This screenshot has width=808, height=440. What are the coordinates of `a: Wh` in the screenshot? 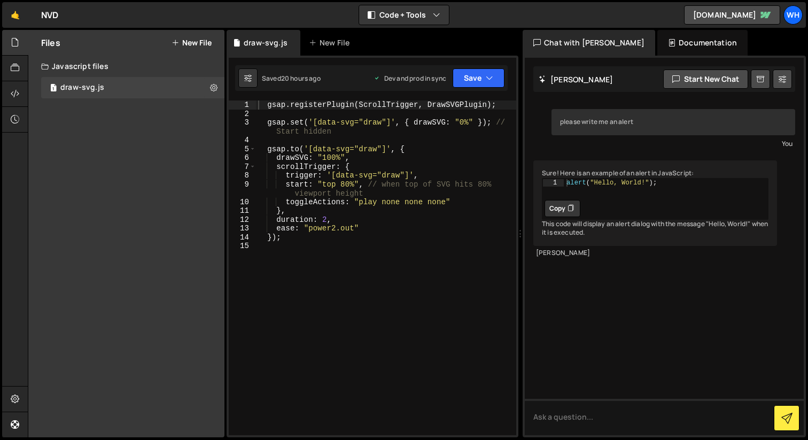 It's located at (793, 15).